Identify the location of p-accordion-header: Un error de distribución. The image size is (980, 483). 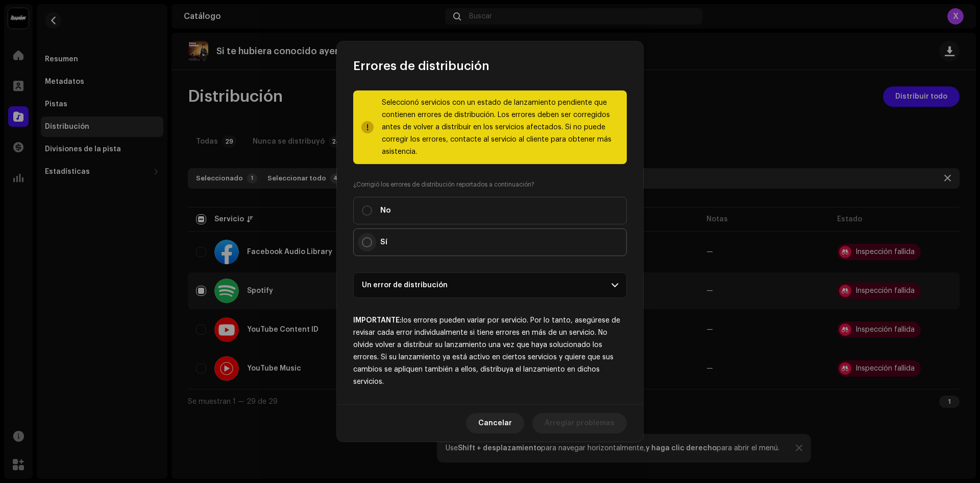
(490, 285).